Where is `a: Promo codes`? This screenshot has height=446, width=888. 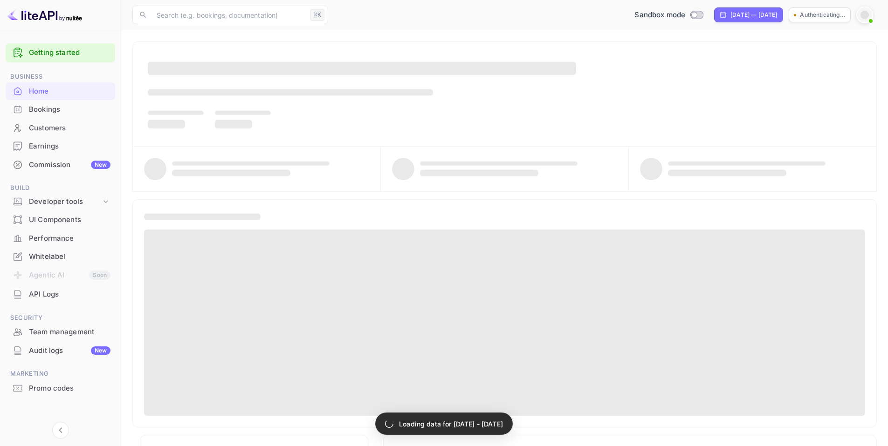
a: Promo codes is located at coordinates (60, 388).